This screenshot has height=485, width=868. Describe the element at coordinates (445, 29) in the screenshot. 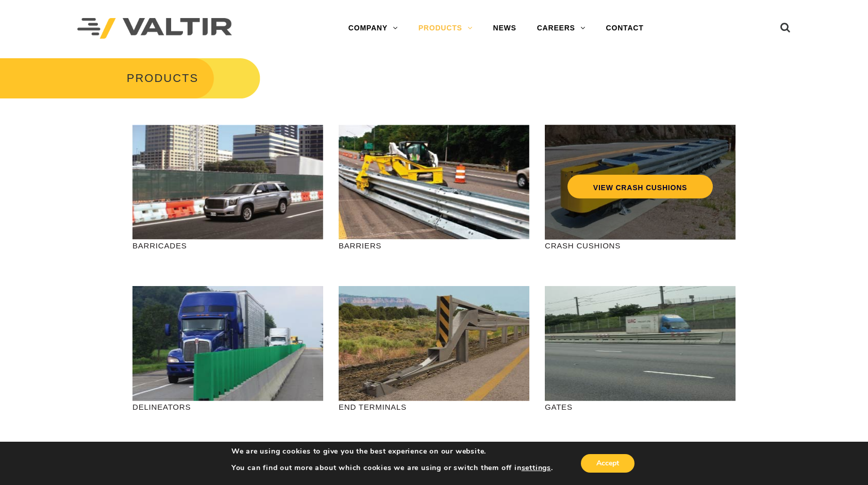

I see `a: PRODUCTS` at that location.